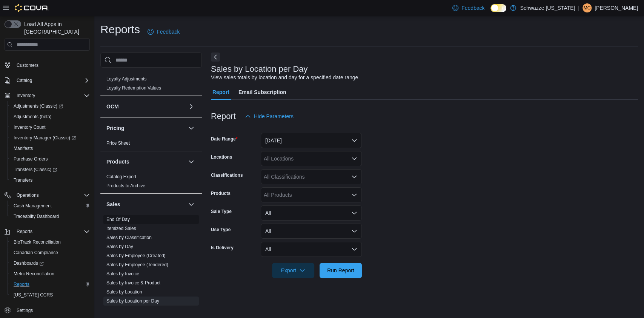  What do you see at coordinates (50, 242) in the screenshot?
I see `button: BioTrack Reconciliation` at bounding box center [50, 242].